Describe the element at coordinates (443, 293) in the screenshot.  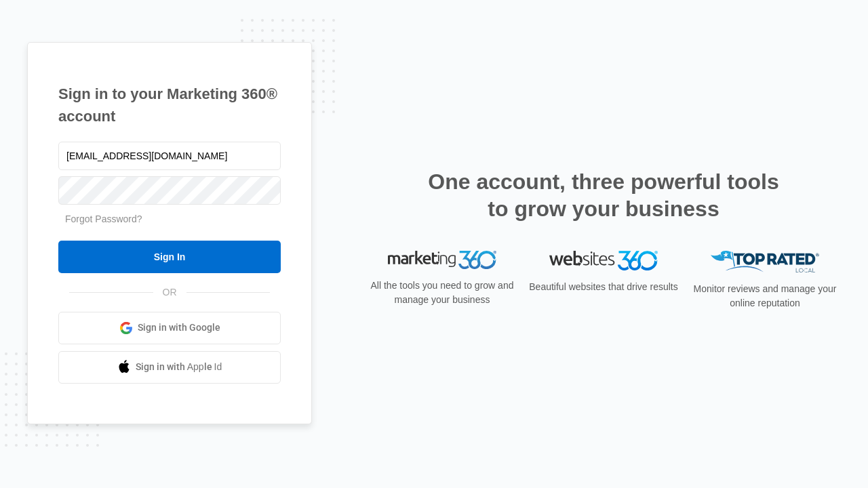
I see `p: All the tools you need to grow and manage your business` at that location.